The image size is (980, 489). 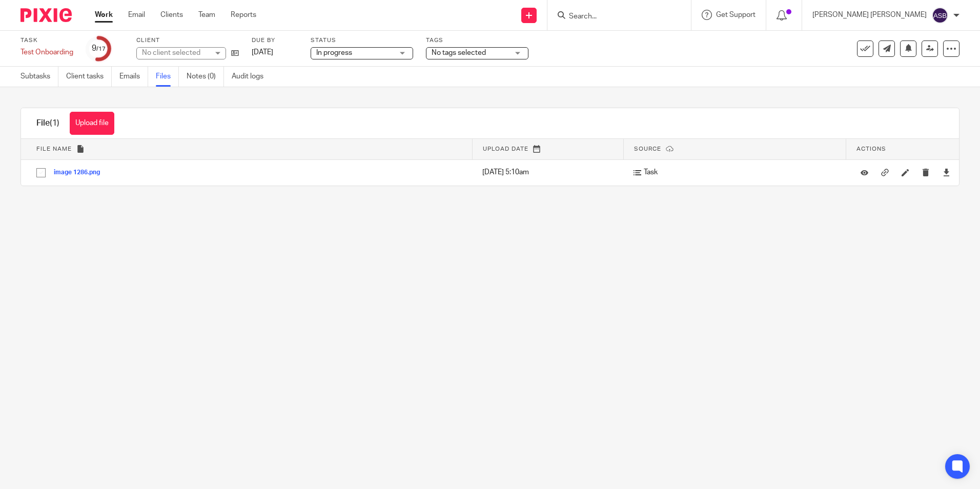 I want to click on label: Status, so click(x=362, y=40).